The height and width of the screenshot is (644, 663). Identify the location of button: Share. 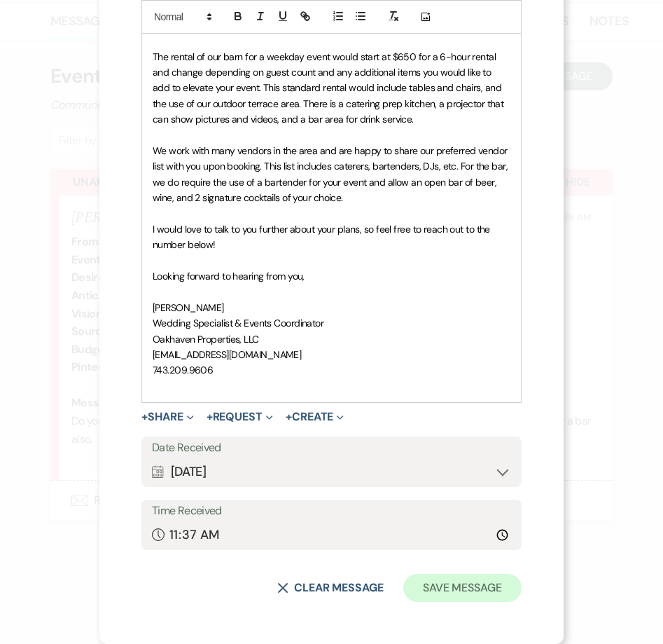
(167, 417).